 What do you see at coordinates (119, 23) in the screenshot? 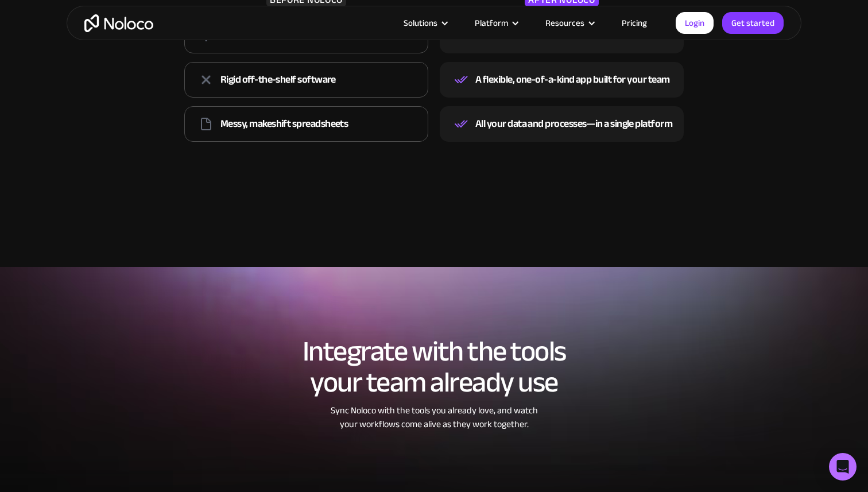
I see `a: home` at bounding box center [119, 23].